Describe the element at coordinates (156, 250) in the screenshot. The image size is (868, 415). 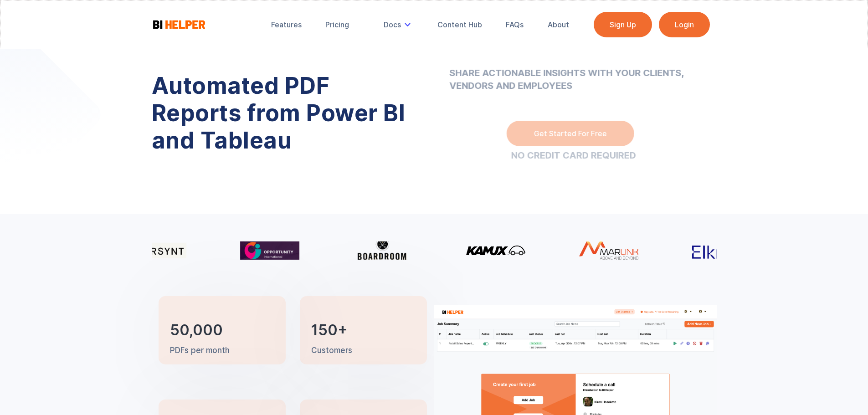
I see `img: Klarsynt logo` at that location.